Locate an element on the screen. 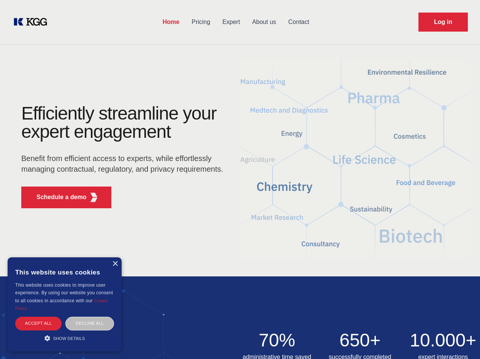 This screenshot has width=480, height=359. h2: 70% is located at coordinates (277, 340).